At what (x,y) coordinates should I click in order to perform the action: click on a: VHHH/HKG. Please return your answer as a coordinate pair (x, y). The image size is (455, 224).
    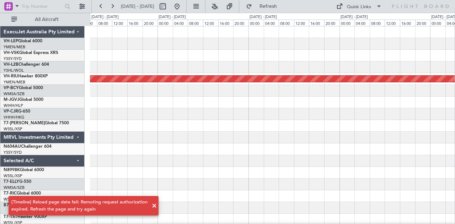
    Looking at the image, I should click on (14, 117).